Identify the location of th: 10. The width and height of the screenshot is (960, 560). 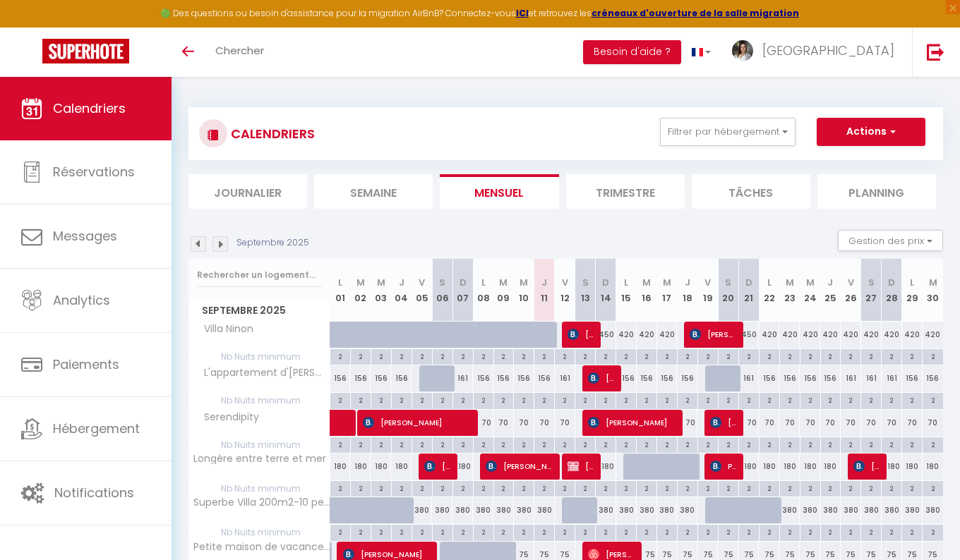
(523, 290).